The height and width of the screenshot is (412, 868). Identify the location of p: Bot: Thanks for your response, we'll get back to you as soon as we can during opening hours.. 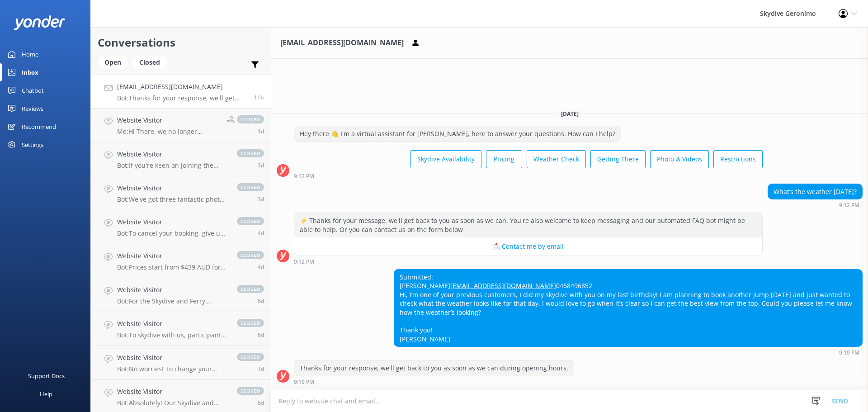
(182, 98).